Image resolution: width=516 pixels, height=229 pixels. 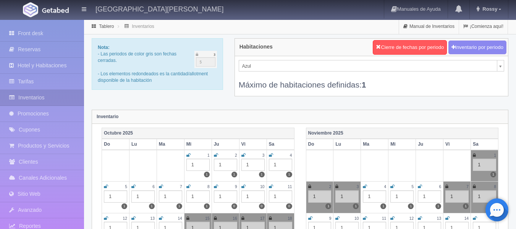 I want to click on b: 1, so click(x=364, y=84).